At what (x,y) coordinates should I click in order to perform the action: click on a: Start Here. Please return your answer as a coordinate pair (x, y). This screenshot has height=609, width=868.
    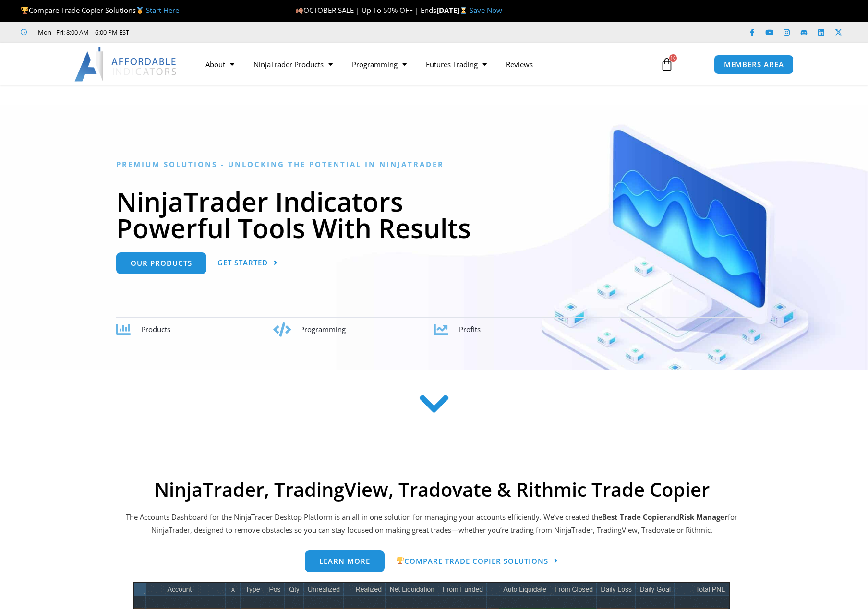
    Looking at the image, I should click on (163, 10).